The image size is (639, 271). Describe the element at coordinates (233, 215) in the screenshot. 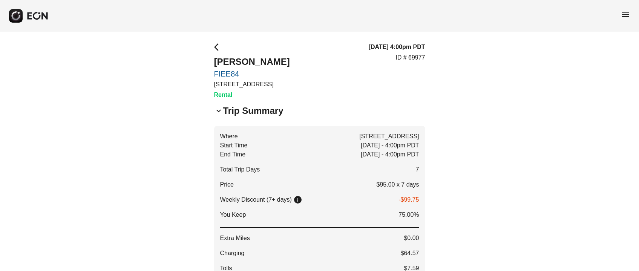

I see `span: You Keep` at that location.